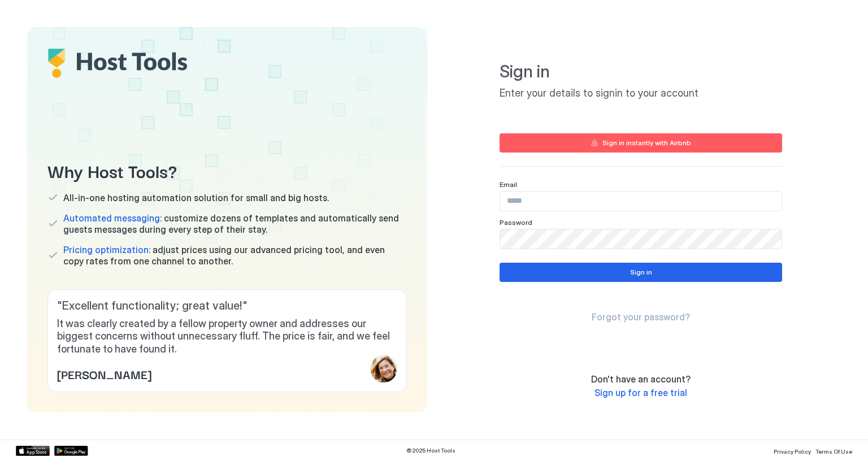  I want to click on span: It was clearly created by a fellow property owner and addresses our biggest concerns without unne..., so click(227, 337).